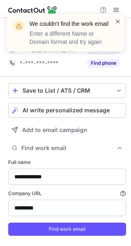 The width and height of the screenshot is (131, 246). Describe the element at coordinates (67, 130) in the screenshot. I see `button: Add to email campaign` at that location.